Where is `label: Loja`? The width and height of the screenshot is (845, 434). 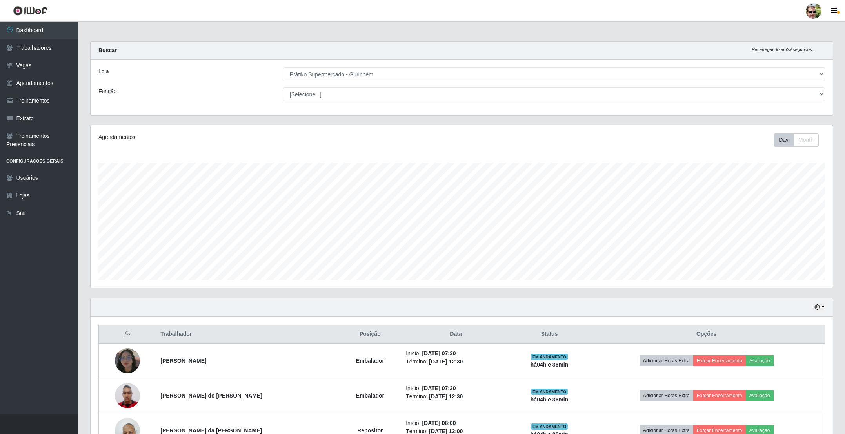
label: Loja is located at coordinates (103, 71).